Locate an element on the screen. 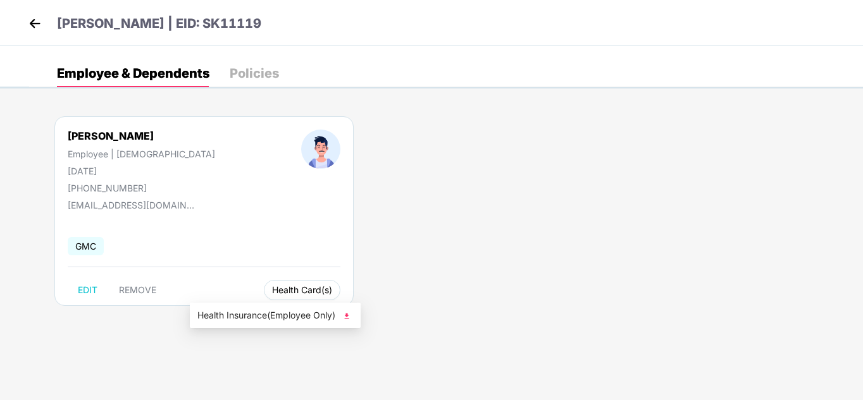 This screenshot has height=400, width=863. div: Employee & Dependents is located at coordinates (133, 73).